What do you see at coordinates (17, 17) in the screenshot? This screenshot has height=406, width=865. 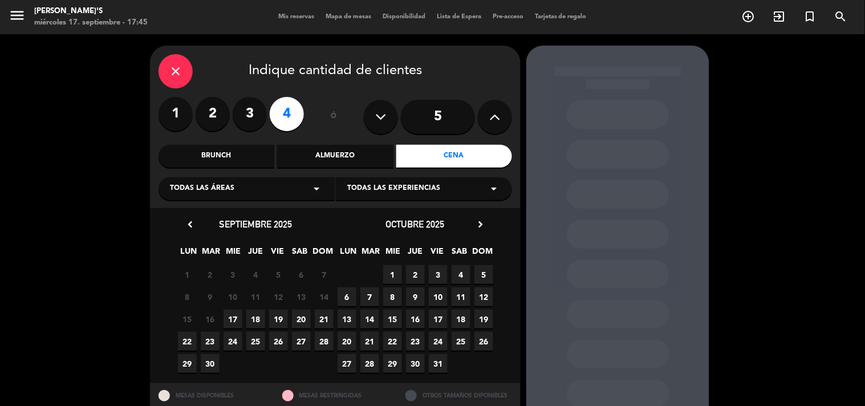 I see `button: menu` at bounding box center [17, 17].